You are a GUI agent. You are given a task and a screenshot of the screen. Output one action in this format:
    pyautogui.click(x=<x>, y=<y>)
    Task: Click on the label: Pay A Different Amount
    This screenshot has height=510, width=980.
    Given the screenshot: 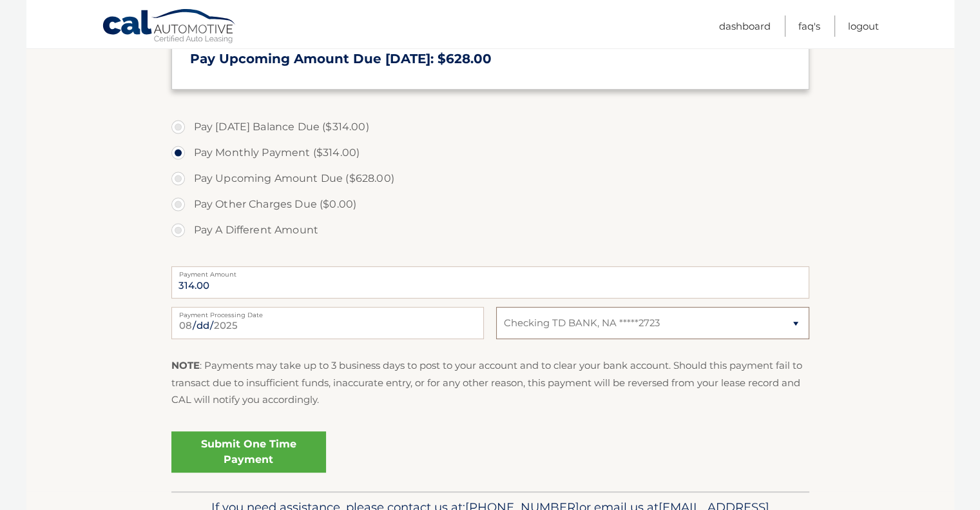 What is the action you would take?
    pyautogui.click(x=490, y=230)
    